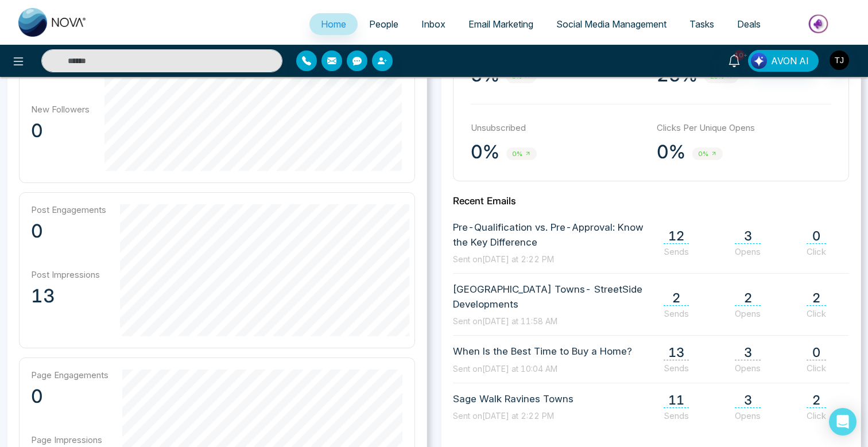 This screenshot has height=447, width=868. What do you see at coordinates (61, 109) in the screenshot?
I see `p: New Followers` at bounding box center [61, 109].